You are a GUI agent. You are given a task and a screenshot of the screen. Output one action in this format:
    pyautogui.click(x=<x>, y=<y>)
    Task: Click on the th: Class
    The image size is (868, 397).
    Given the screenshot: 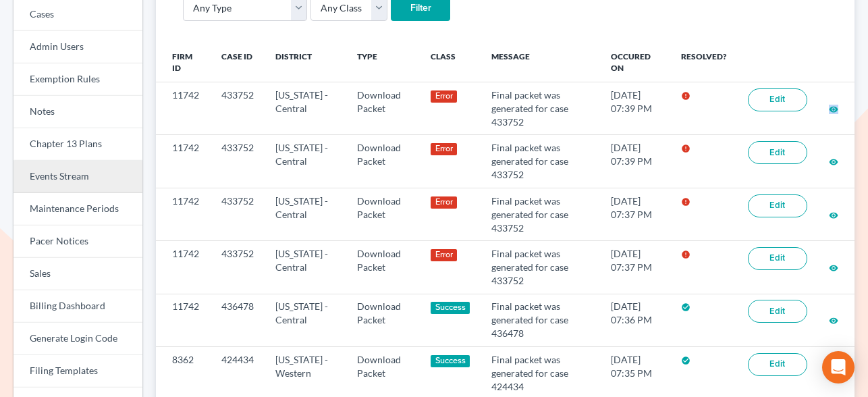 What is the action you would take?
    pyautogui.click(x=450, y=63)
    